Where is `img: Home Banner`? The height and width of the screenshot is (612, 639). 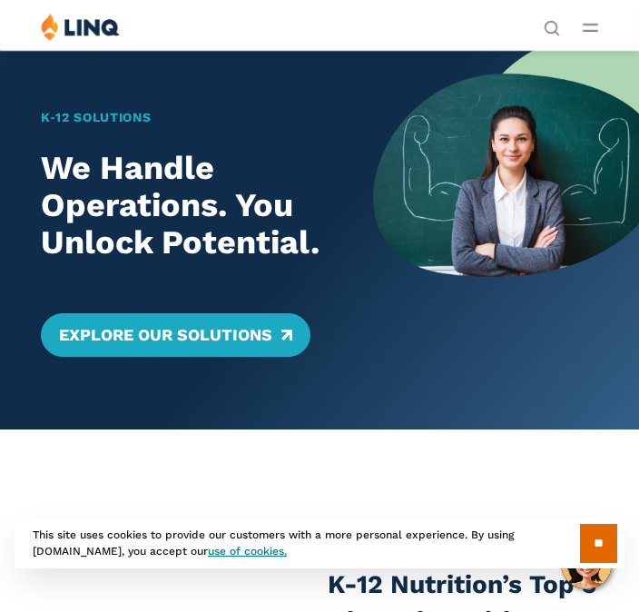 img: Home Banner is located at coordinates (506, 240).